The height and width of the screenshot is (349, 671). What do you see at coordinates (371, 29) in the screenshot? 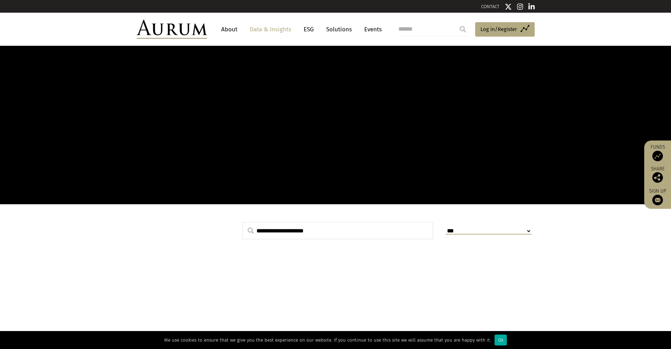
I see `a: Events` at bounding box center [371, 29].